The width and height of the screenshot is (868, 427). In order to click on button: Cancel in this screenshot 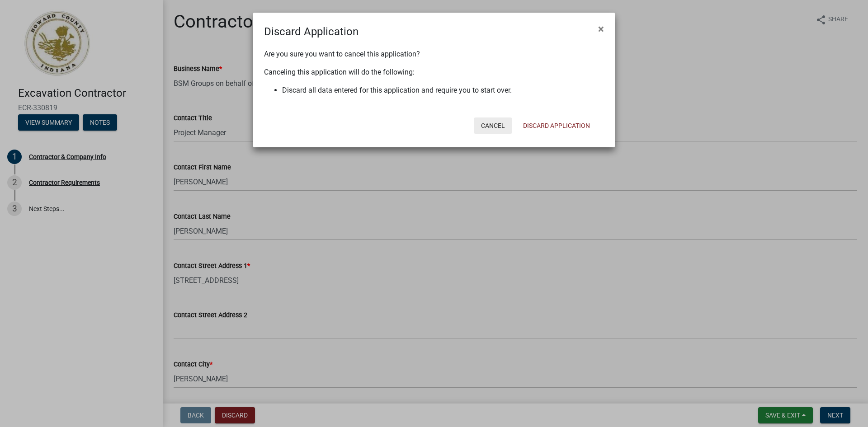, I will do `click(493, 125)`.